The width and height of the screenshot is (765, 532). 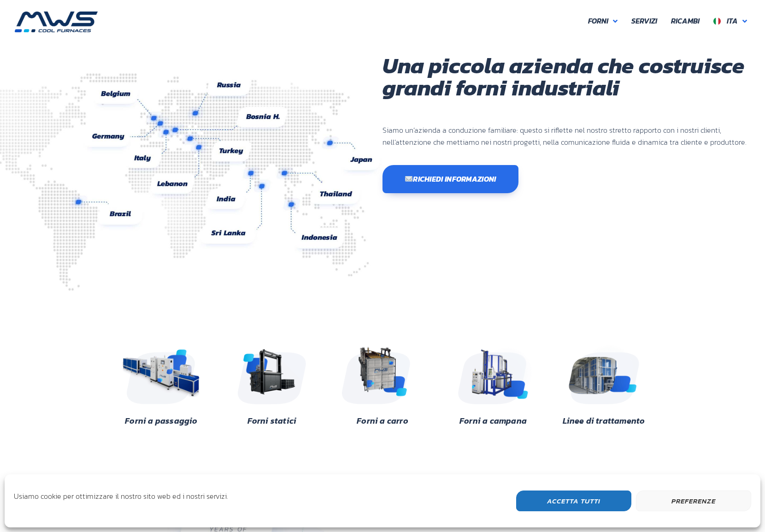 What do you see at coordinates (686, 21) in the screenshot?
I see `span: Ricambi` at bounding box center [686, 21].